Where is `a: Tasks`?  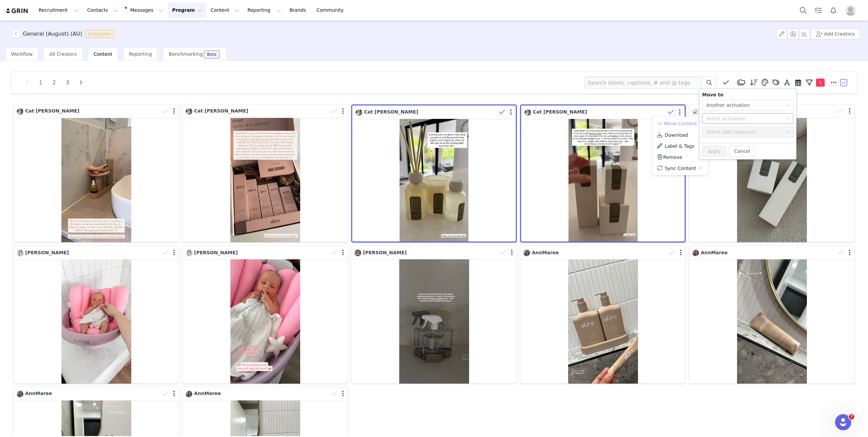
a: Tasks is located at coordinates (818, 10).